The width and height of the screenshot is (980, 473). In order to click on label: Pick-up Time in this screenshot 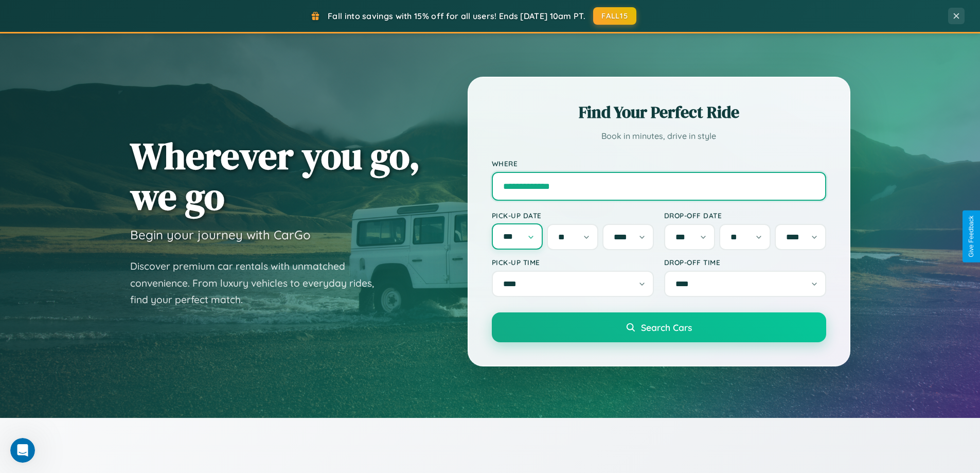, I will do `click(573, 261)`.